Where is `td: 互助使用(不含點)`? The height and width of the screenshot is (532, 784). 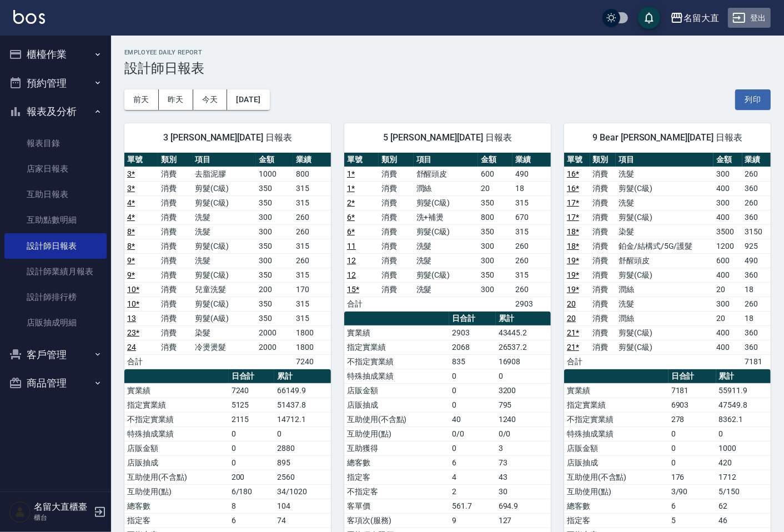
td: 互助使用(不含點) is located at coordinates (177, 477).